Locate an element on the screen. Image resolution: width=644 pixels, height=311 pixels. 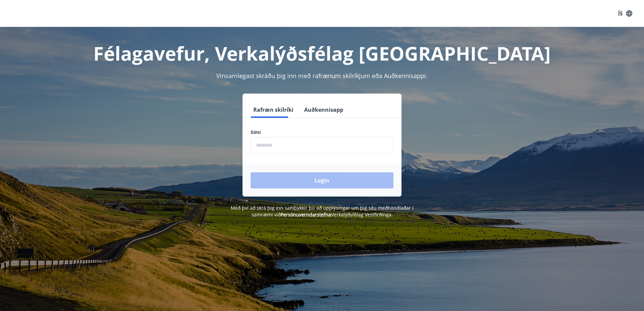
span: Með því að skrá þig inn samþykkir þú að upplýsingar um þig séu meðhöndlaðar í samræmi við Verkalý... is located at coordinates (322, 211).